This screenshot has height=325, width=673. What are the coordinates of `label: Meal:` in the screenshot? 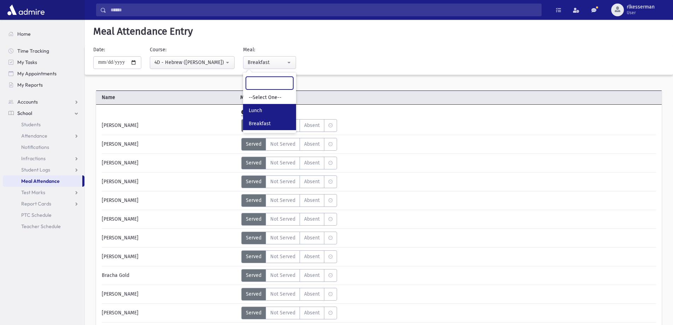 It's located at (249, 49).